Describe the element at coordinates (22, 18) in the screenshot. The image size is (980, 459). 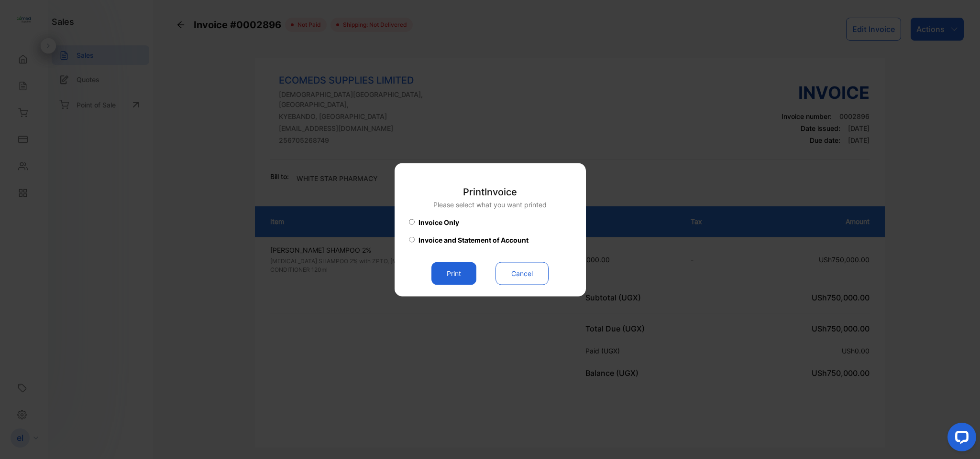
I see `button: Open LiveChat chat widget` at that location.